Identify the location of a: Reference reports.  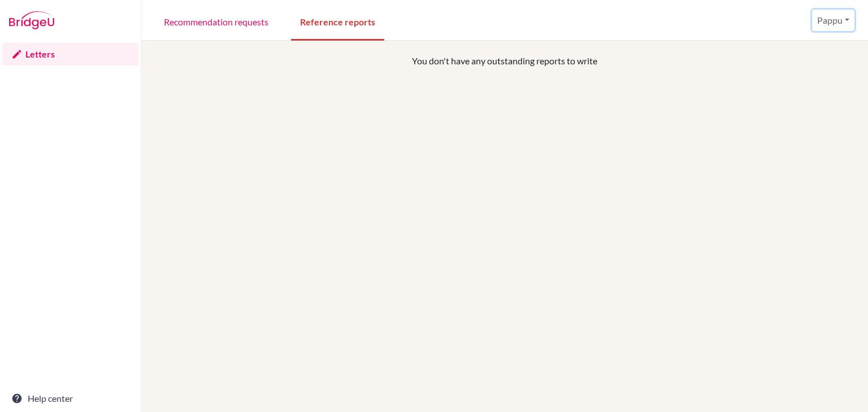
(337, 21).